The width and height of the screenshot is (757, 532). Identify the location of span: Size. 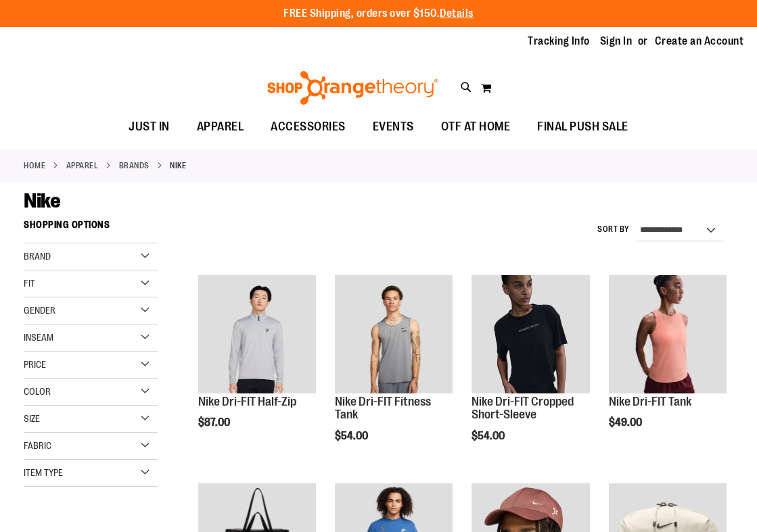
(32, 418).